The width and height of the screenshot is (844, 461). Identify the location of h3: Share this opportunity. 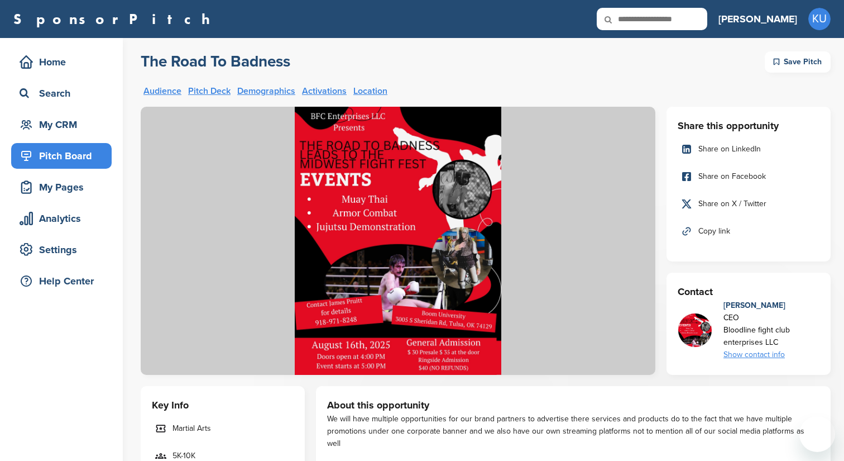
(749, 126).